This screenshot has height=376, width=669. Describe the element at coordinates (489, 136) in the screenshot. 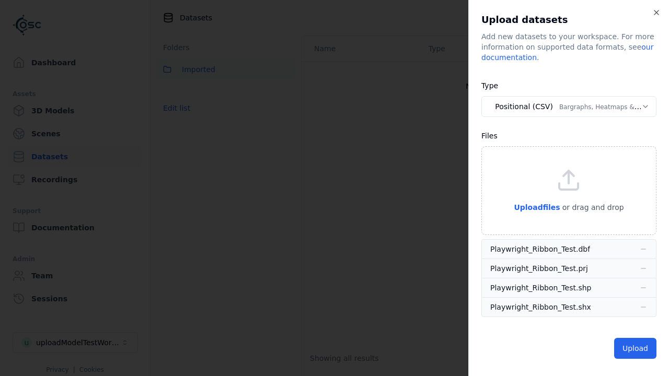

I see `label: Files` at that location.